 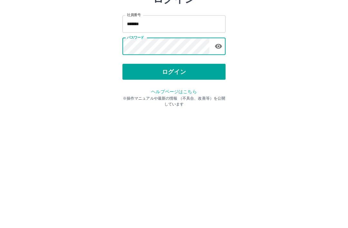 I want to click on label: 社員番号, so click(x=134, y=63).